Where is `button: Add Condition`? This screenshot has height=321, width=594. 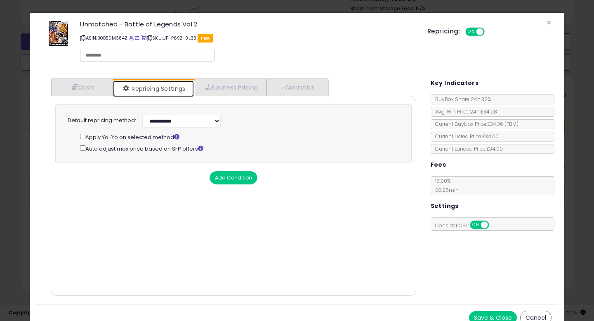
button: Add Condition is located at coordinates (233, 178).